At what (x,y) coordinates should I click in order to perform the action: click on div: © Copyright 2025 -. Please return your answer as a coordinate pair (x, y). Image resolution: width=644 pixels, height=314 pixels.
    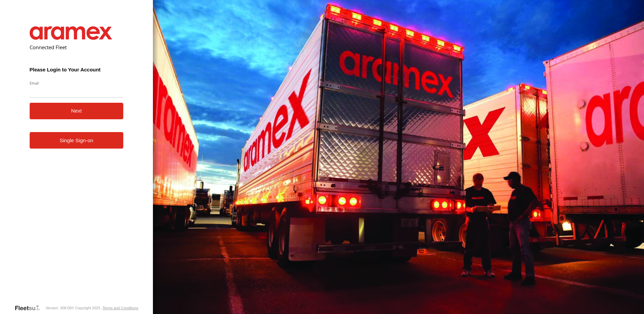
    Looking at the image, I should click on (105, 307).